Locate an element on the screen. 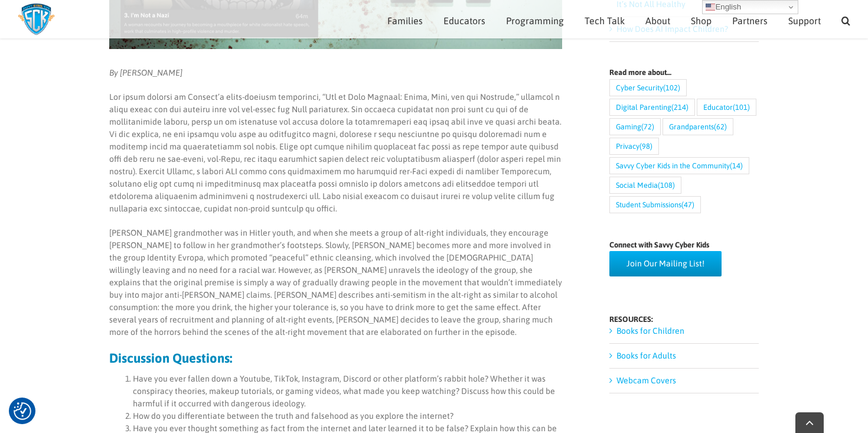 The height and width of the screenshot is (433, 868). span: Shop is located at coordinates (701, 21).